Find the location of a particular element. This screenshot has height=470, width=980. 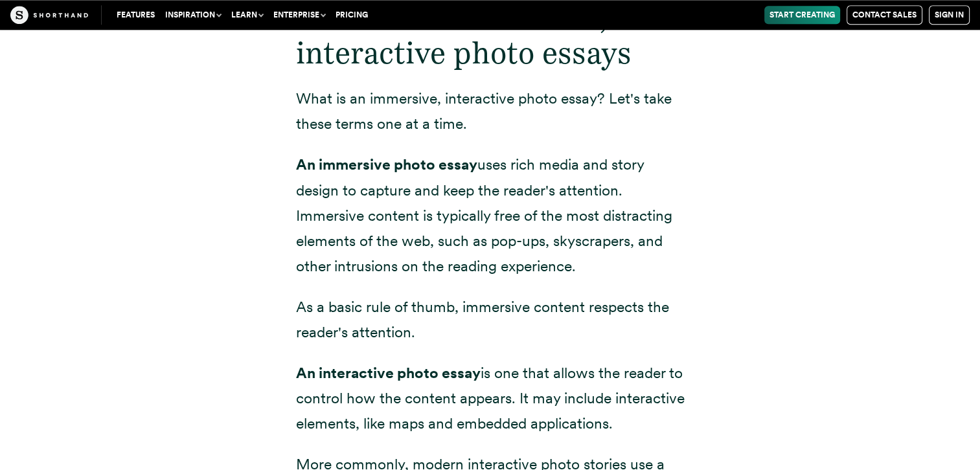

strong: An interactive photo essay is located at coordinates (388, 373).